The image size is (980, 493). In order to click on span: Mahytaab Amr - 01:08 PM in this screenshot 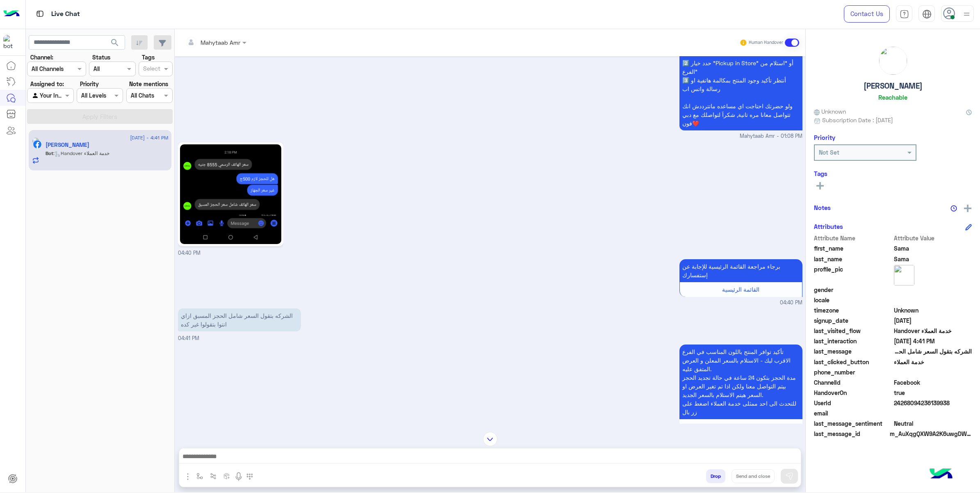, I will do `click(771, 137)`.